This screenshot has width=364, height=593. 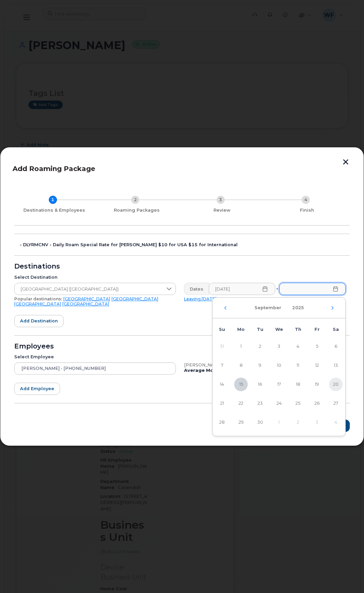 What do you see at coordinates (260, 329) in the screenshot?
I see `span: Tu` at bounding box center [260, 329].